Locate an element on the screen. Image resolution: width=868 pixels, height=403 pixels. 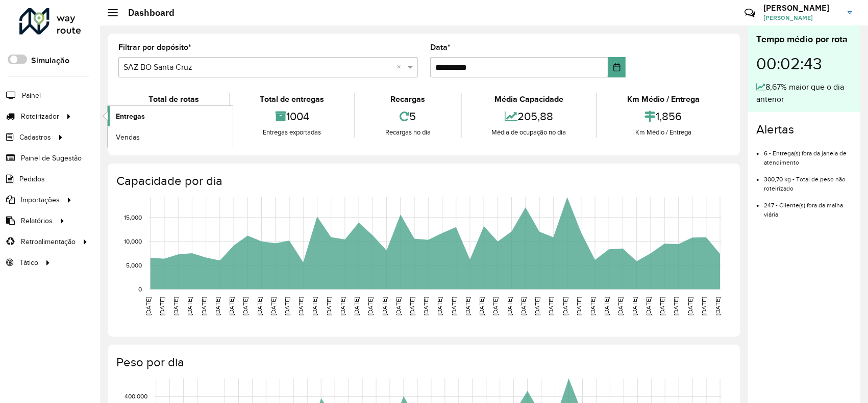
div: 205,88 is located at coordinates (529, 116).